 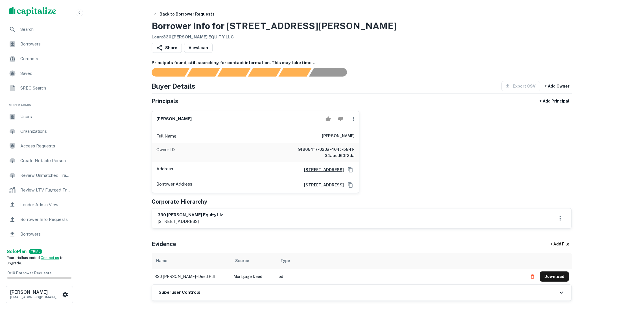 I want to click on h6: 9fd064f7-020a-464c-b841-34aaed60f2da, so click(x=321, y=152).